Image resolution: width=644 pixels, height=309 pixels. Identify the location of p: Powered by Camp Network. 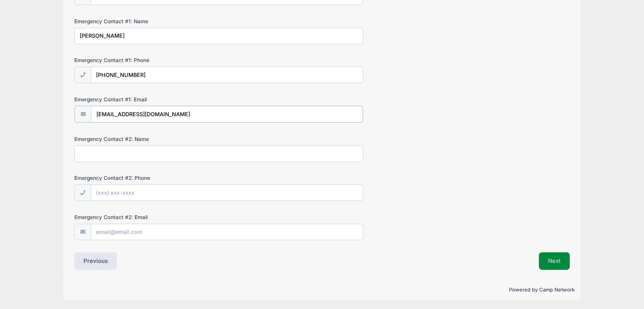
(322, 290).